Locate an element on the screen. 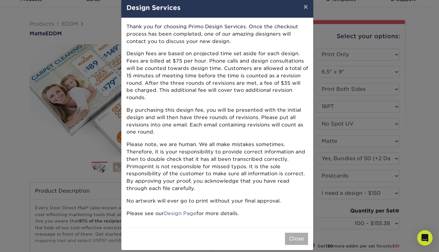 The width and height of the screenshot is (439, 252). a: Design Page is located at coordinates (180, 213).